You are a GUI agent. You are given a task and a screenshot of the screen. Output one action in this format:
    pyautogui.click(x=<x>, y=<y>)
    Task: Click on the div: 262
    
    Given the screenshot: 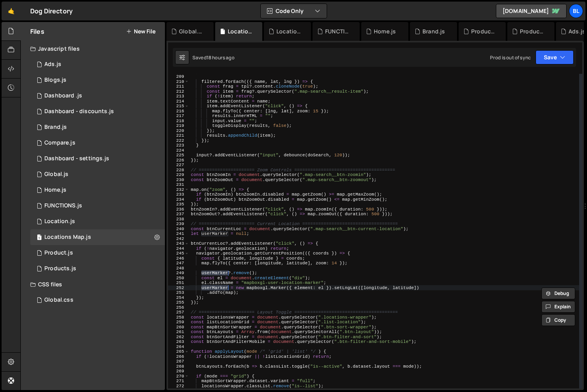 What is the action you would take?
    pyautogui.click(x=178, y=337)
    